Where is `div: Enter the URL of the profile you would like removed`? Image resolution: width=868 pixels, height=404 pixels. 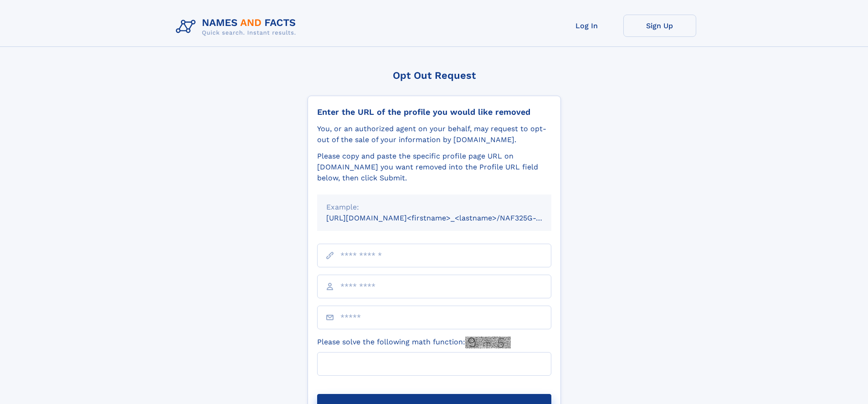 div: Enter the URL of the profile you would like removed is located at coordinates (434, 112).